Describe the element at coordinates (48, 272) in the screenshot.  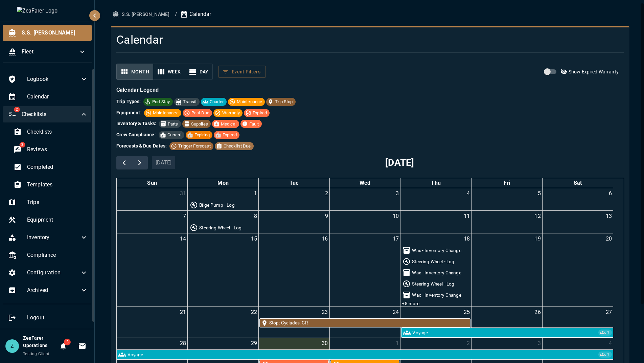
I see `div: Configuration` at that location.